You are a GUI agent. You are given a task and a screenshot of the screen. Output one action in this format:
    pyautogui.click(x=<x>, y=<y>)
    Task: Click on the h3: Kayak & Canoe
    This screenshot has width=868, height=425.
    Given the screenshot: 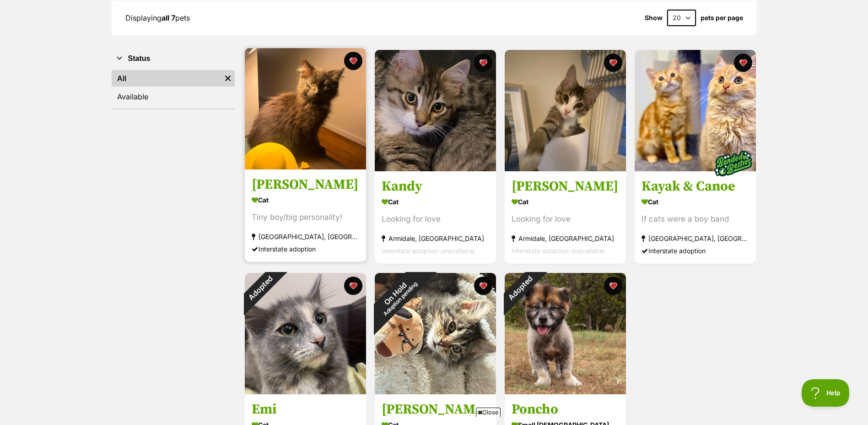 What is the action you would take?
    pyautogui.click(x=694, y=187)
    